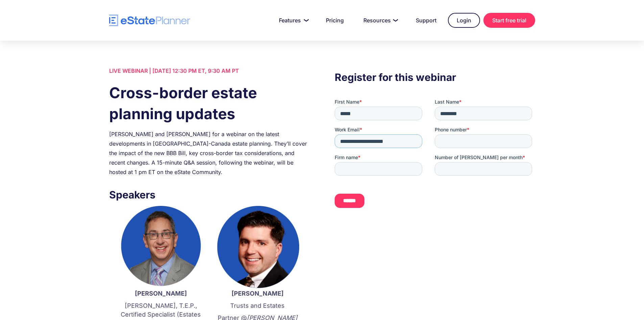  What do you see at coordinates (112, 3) in the screenshot?
I see `span: Last Name` at bounding box center [112, 3].